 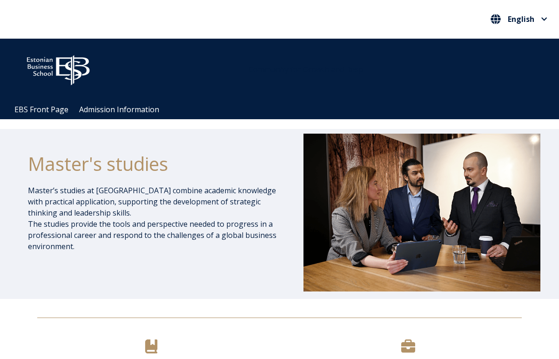 What do you see at coordinates (422, 212) in the screenshot?
I see `img: DSC_1073` at bounding box center [422, 212].